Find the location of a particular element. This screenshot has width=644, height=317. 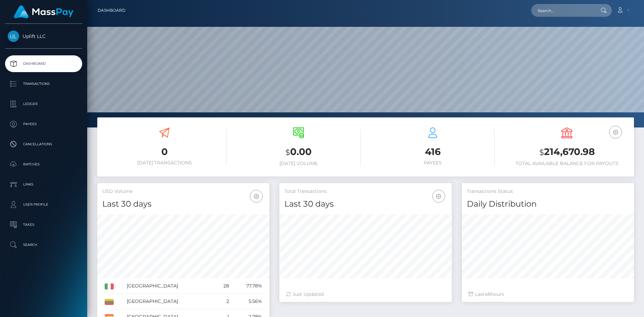

h5: USD Volume is located at coordinates (183, 191).